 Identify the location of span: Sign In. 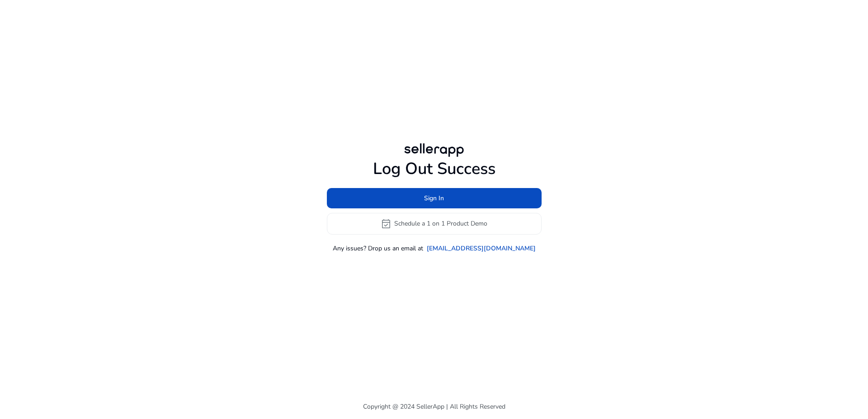
(434, 198).